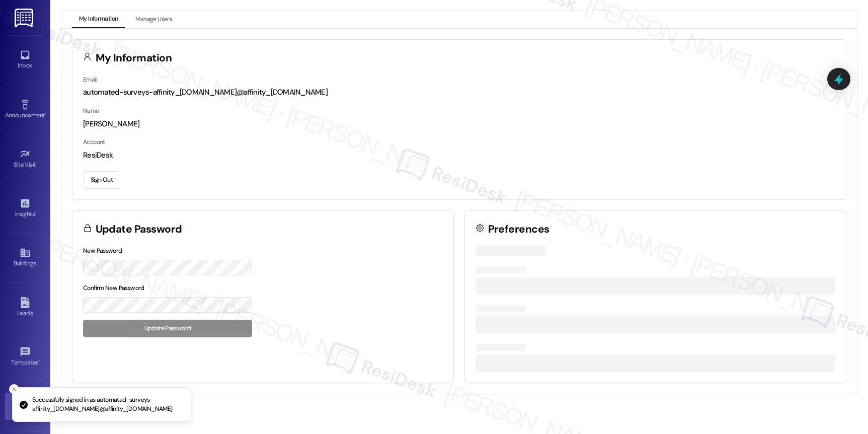 The image size is (868, 434). What do you see at coordinates (25, 258) in the screenshot?
I see `a: Buildings` at bounding box center [25, 258].